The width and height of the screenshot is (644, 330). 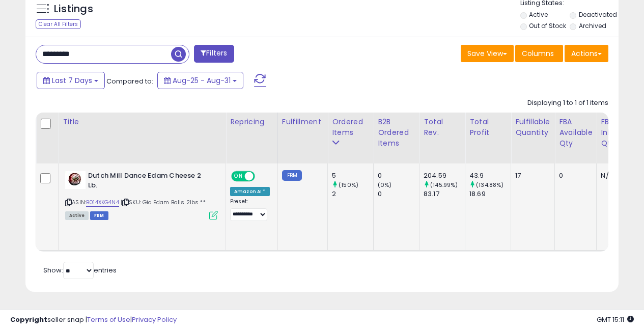 What do you see at coordinates (533, 127) in the screenshot?
I see `div: Fulfillable Quantity` at bounding box center [533, 127].